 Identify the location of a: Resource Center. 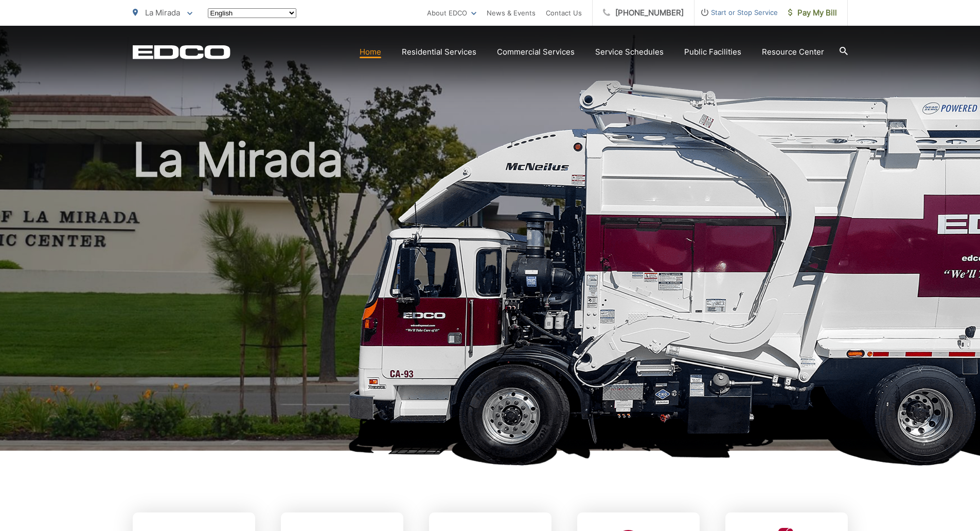
(793, 52).